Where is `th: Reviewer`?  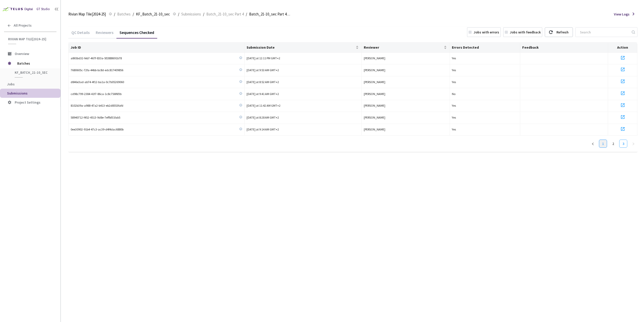
th: Reviewer is located at coordinates (406, 47).